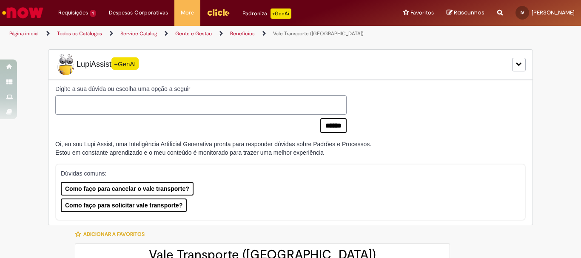 The image size is (581, 258). What do you see at coordinates (66, 65) in the screenshot?
I see `img: Lupi` at bounding box center [66, 65].